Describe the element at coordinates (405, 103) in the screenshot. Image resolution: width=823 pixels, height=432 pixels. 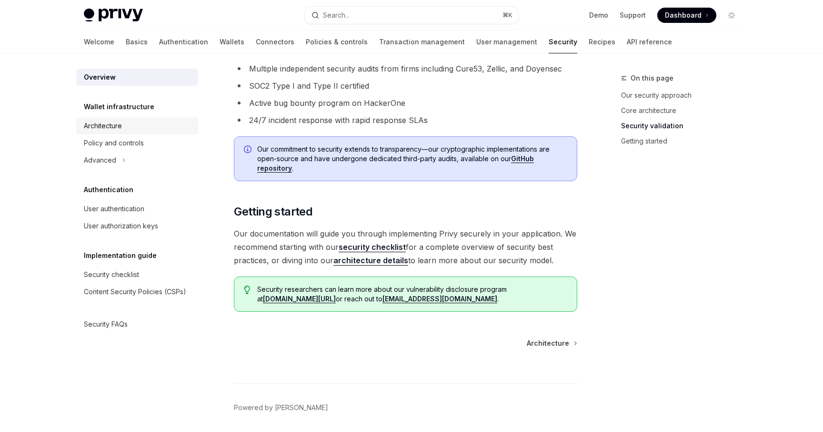
I see `li: Active bug bounty program on HackerOne` at that location.